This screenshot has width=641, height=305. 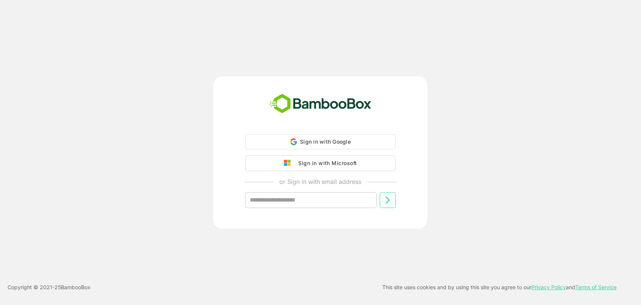 I want to click on a: Terms of Service, so click(x=596, y=287).